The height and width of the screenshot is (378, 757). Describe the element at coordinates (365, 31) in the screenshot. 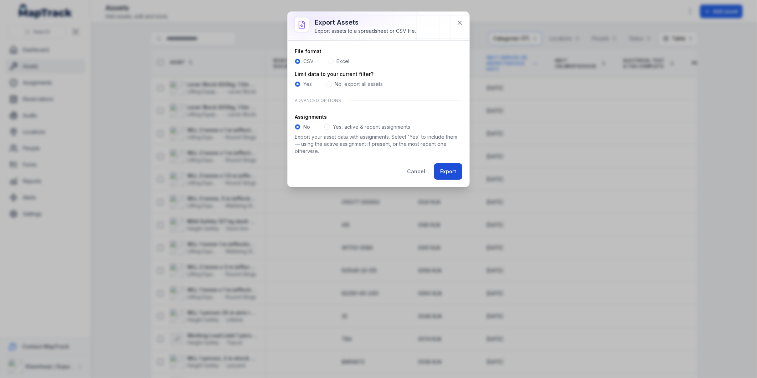

I see `div: Export assets to a spreadsheet or CSV file.` at that location.